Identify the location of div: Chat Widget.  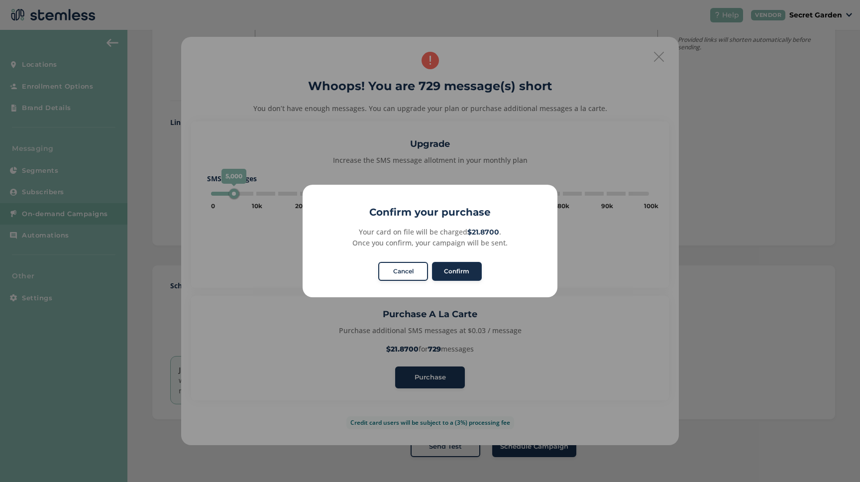
(835, 458).